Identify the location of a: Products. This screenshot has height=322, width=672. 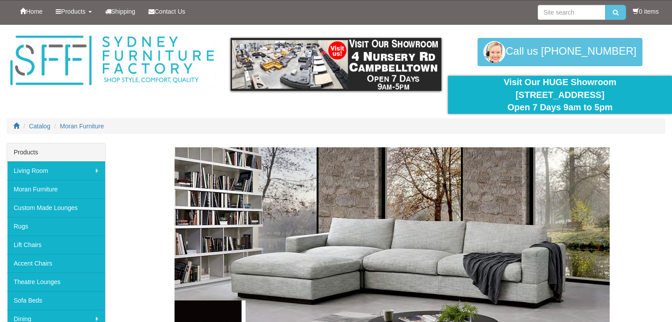
(73, 11).